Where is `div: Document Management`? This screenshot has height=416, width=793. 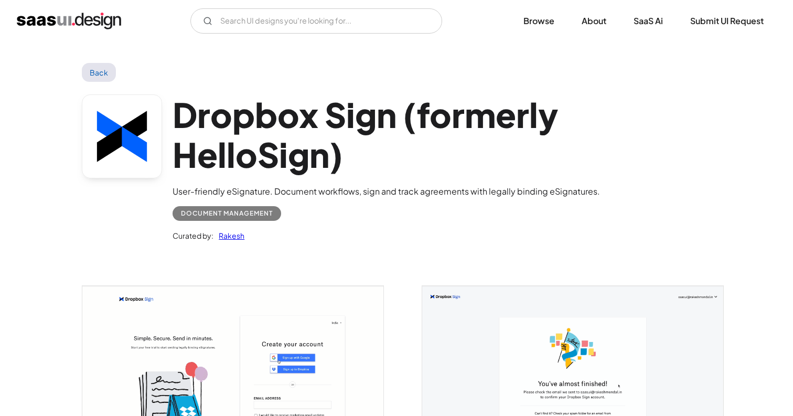 div: Document Management is located at coordinates (227, 213).